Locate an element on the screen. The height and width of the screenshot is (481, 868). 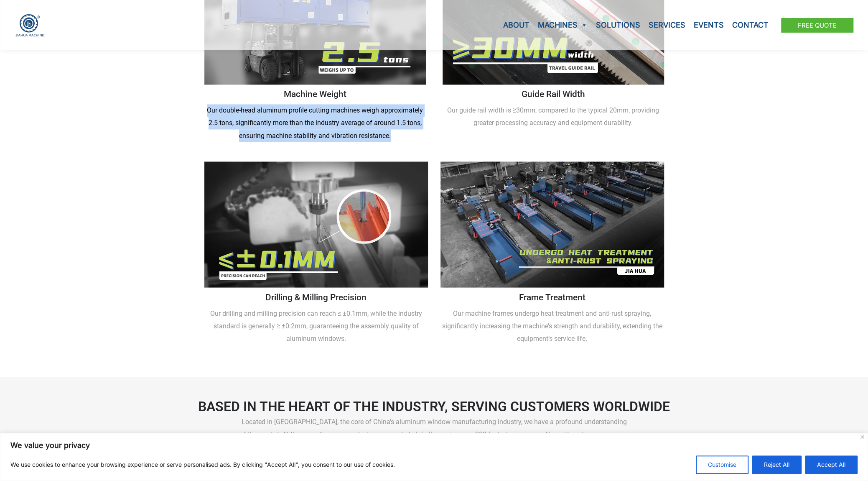
img: JH Aluminium Window & Door Processing Machines is located at coordinates (30, 25).